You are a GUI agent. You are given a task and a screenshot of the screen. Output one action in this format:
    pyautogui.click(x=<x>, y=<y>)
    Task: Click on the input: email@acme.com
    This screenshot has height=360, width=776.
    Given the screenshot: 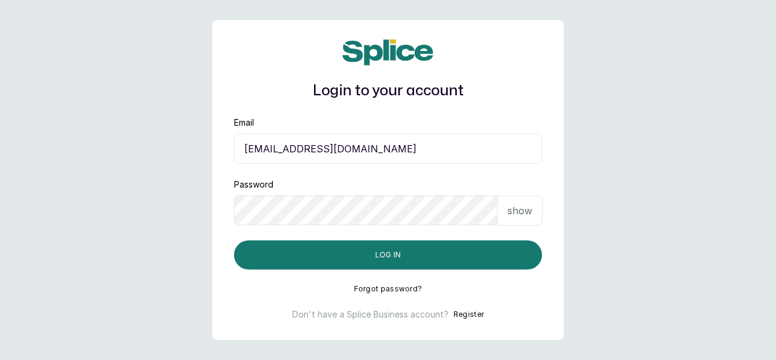 What is the action you would take?
    pyautogui.click(x=388, y=149)
    